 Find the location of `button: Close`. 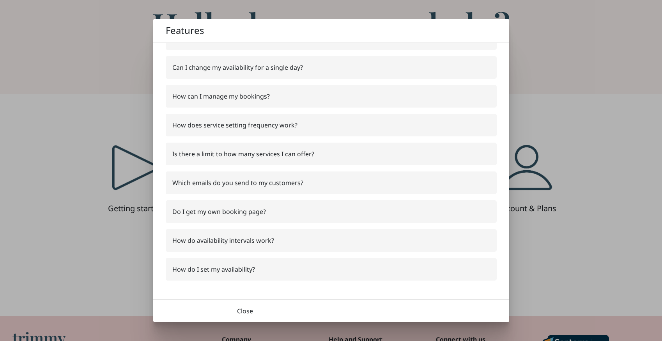

button: Close is located at coordinates (245, 311).